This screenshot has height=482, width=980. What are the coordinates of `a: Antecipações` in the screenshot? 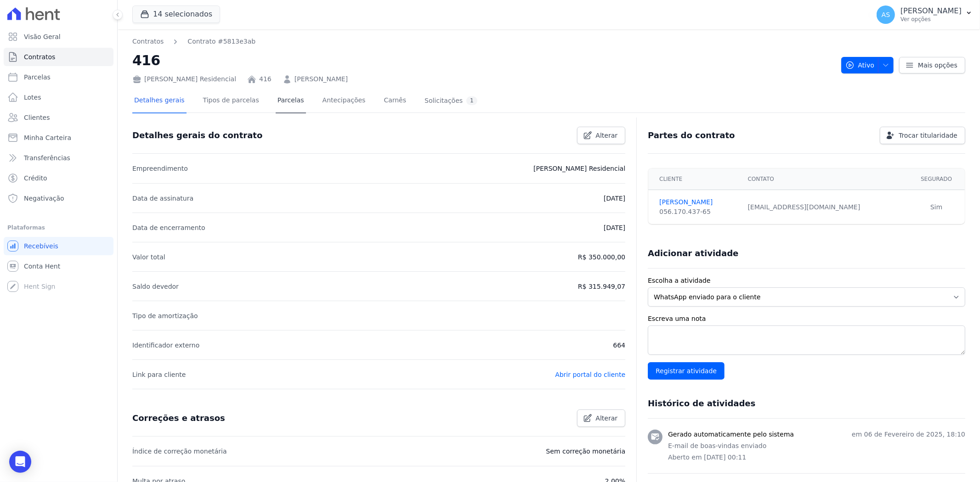 It's located at (344, 101).